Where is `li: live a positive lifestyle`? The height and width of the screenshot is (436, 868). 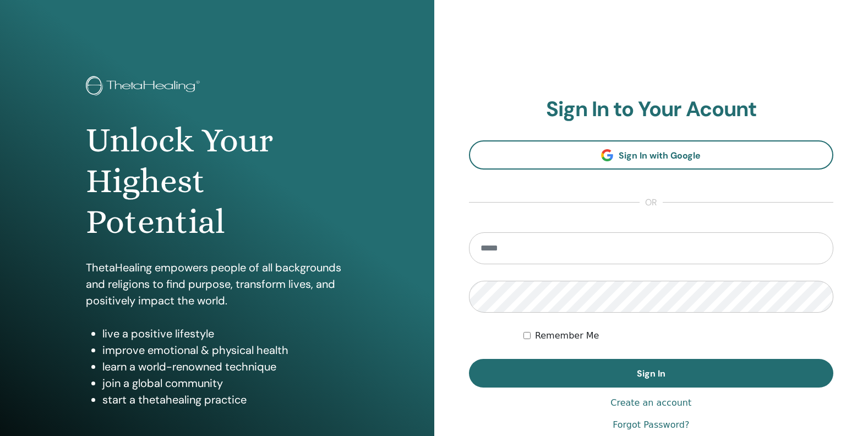
li: live a positive lifestyle is located at coordinates (225, 334).